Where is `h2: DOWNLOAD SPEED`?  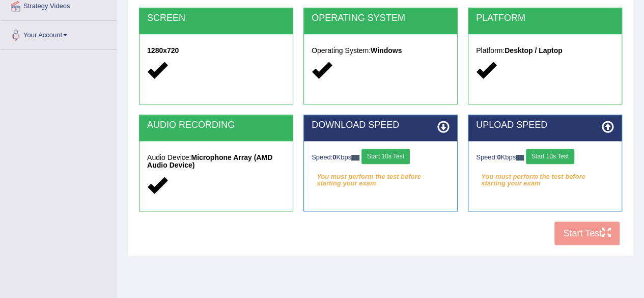 h2: DOWNLOAD SPEED is located at coordinates (380, 125).